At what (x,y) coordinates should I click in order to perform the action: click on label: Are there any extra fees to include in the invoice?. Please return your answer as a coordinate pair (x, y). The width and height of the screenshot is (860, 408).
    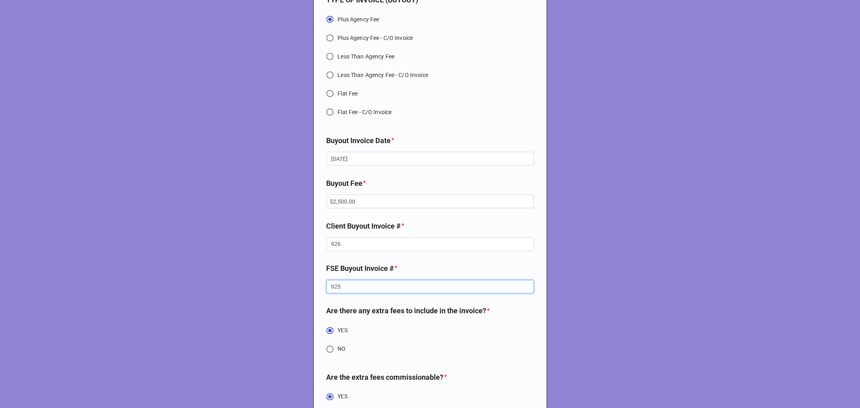
    Looking at the image, I should click on (407, 311).